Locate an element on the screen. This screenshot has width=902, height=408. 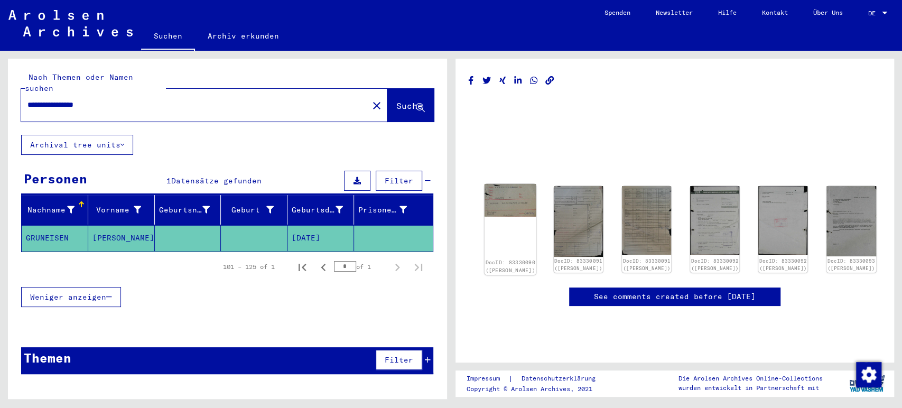
div: of 1 is located at coordinates (360, 266).